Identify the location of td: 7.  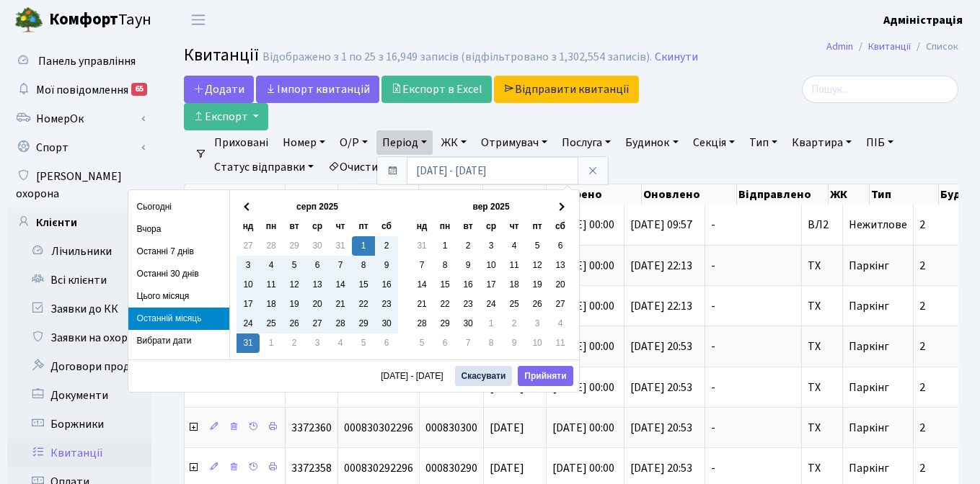
(340, 265).